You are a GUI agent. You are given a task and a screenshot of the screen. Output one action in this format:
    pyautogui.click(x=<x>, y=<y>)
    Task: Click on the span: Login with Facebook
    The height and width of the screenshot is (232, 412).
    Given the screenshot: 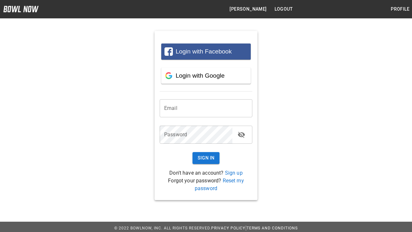 What is the action you would take?
    pyautogui.click(x=204, y=51)
    